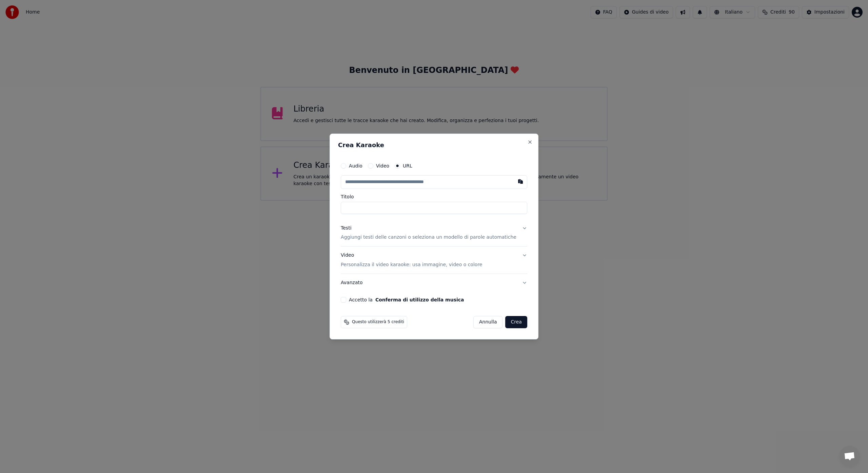 This screenshot has width=868, height=473. I want to click on button: Accetto la, so click(420, 300).